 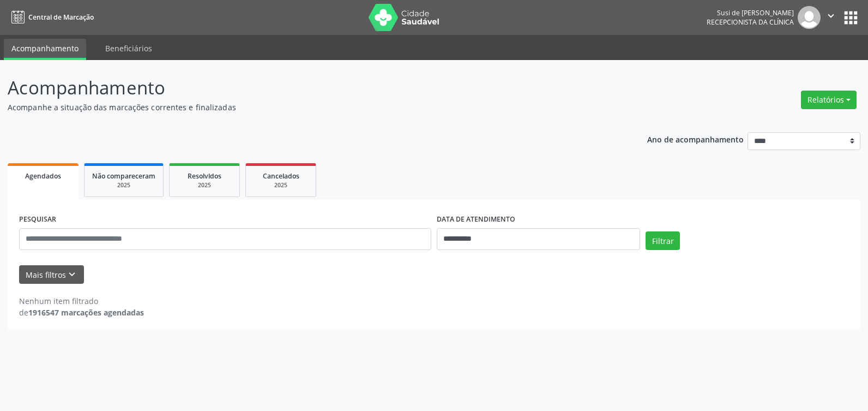 What do you see at coordinates (828, 100) in the screenshot?
I see `button: Relatórios` at bounding box center [828, 100].